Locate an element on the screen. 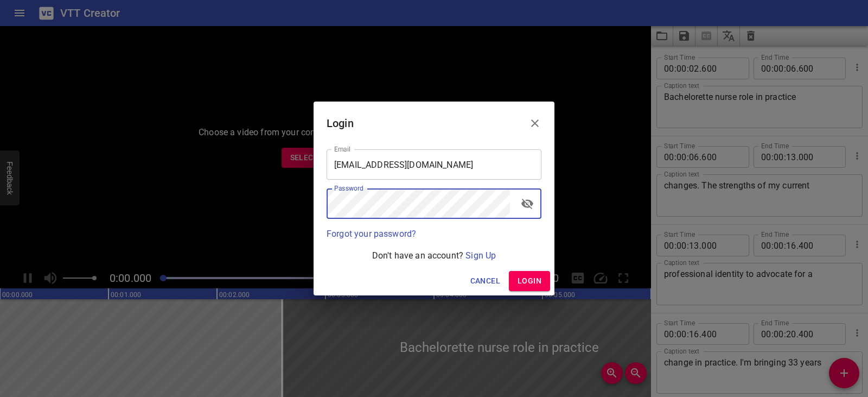 Image resolution: width=868 pixels, height=397 pixels. a: Sign Up is located at coordinates (481, 256).